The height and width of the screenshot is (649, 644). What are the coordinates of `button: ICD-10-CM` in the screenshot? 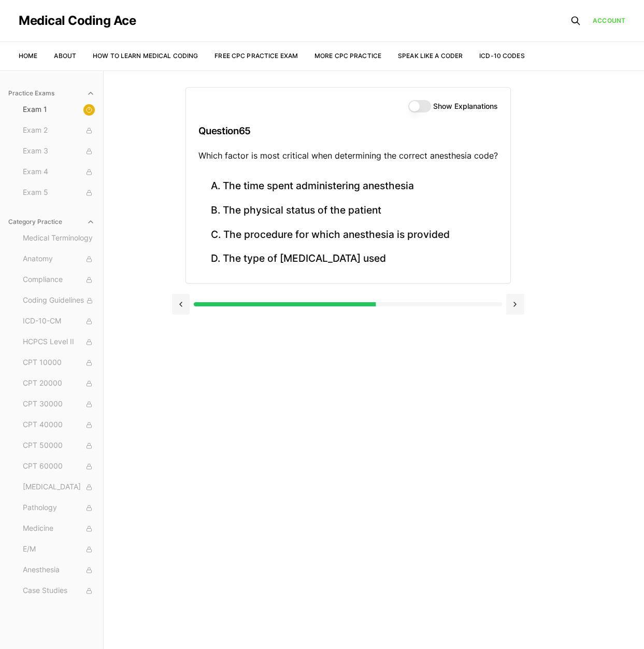 It's located at (58, 322).